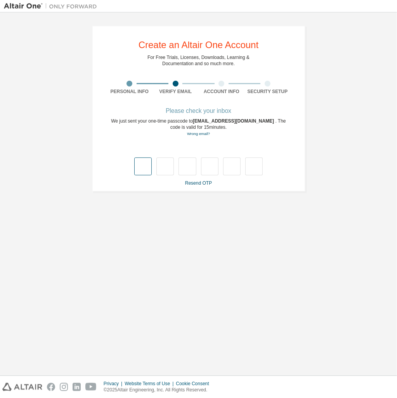 The height and width of the screenshot is (398, 397). What do you see at coordinates (198, 45) in the screenshot?
I see `div: Create an Altair One Account` at bounding box center [198, 45].